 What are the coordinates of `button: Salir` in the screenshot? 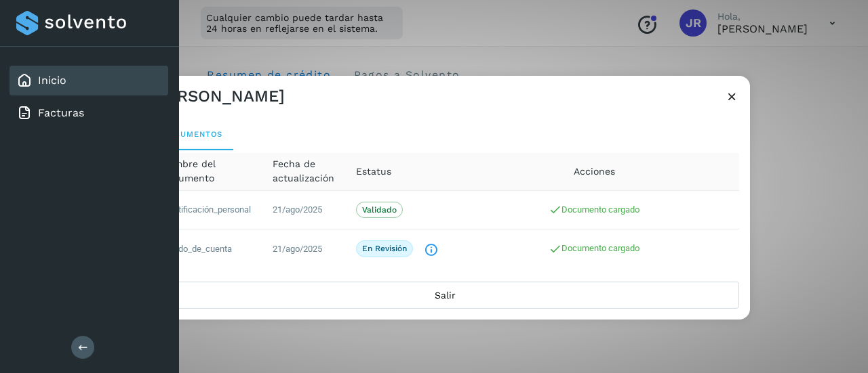 It's located at (445, 296).